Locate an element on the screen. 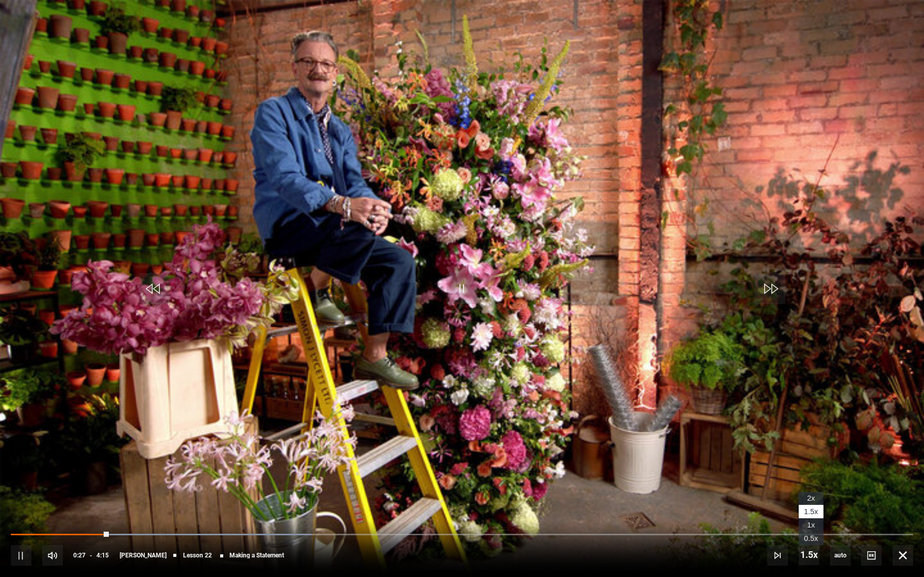  span: auto is located at coordinates (840, 556).